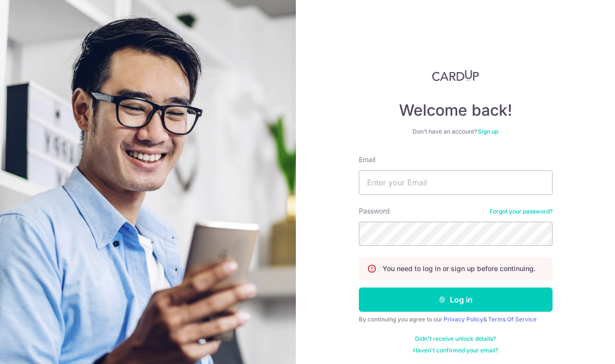 The height and width of the screenshot is (364, 615). What do you see at coordinates (456, 183) in the screenshot?
I see `input: Enter your Email` at bounding box center [456, 183].